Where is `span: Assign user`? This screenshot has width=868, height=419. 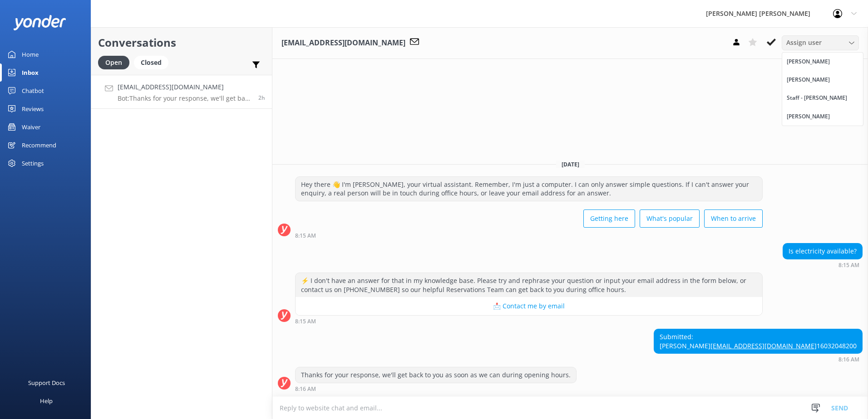
span: Assign user is located at coordinates (804, 43).